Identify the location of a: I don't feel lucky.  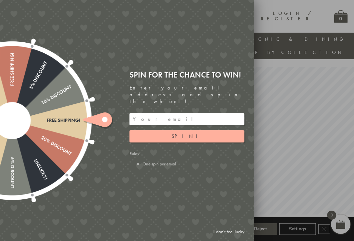
(229, 232).